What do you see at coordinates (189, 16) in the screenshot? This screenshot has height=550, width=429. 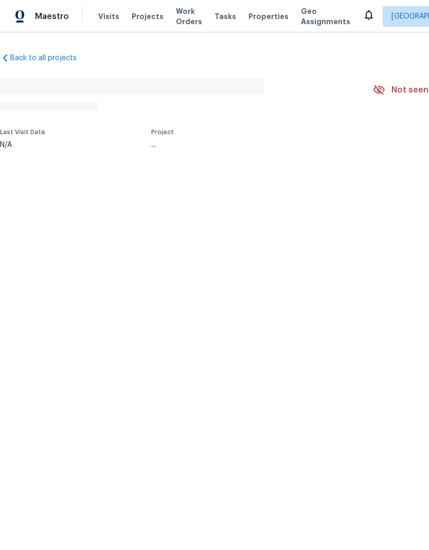 I see `span: Work Orders` at bounding box center [189, 16].